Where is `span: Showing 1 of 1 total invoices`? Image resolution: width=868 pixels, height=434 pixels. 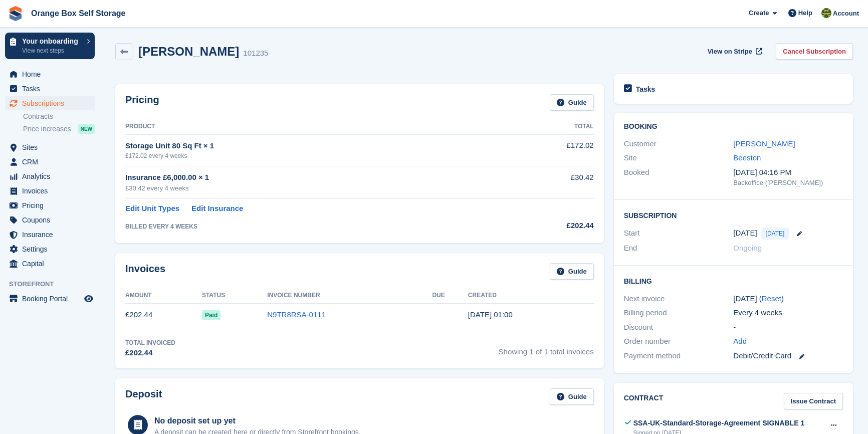 span: Showing 1 of 1 total invoices is located at coordinates (547, 348).